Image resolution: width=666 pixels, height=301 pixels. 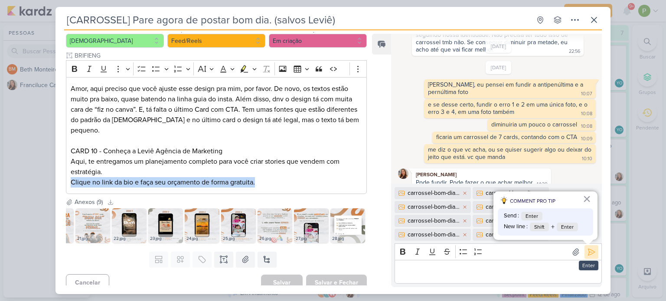 I want to click on img: lQnVVU5uIRuxXJyv06UEpKwEoCVXQQaW4iMIp7hT.jpg, so click(x=238, y=226).